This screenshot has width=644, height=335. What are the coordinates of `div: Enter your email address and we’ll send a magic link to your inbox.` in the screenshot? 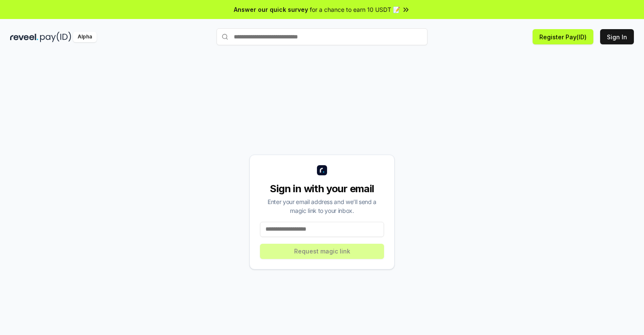 It's located at (322, 206).